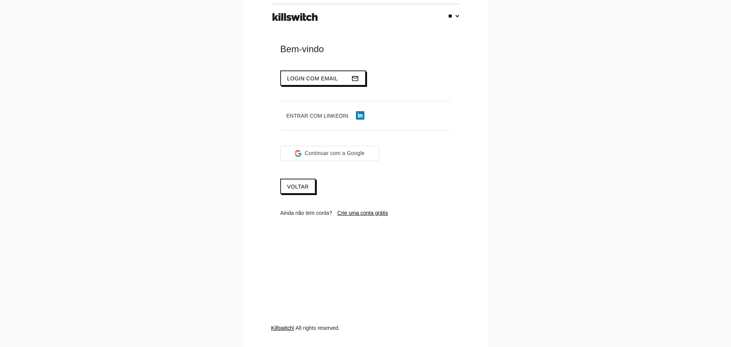 The height and width of the screenshot is (347, 731). Describe the element at coordinates (323, 78) in the screenshot. I see `button: Login com emailmail_outline` at that location.